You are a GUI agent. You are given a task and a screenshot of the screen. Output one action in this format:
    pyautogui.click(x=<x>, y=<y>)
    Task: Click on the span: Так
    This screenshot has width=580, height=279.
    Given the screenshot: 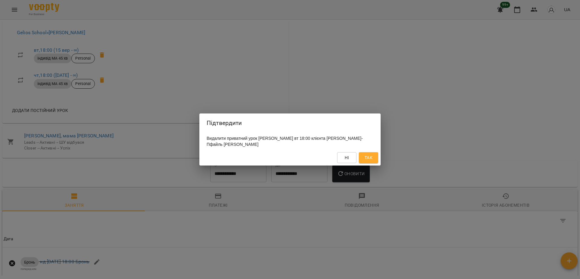 What is the action you would take?
    pyautogui.click(x=369, y=157)
    